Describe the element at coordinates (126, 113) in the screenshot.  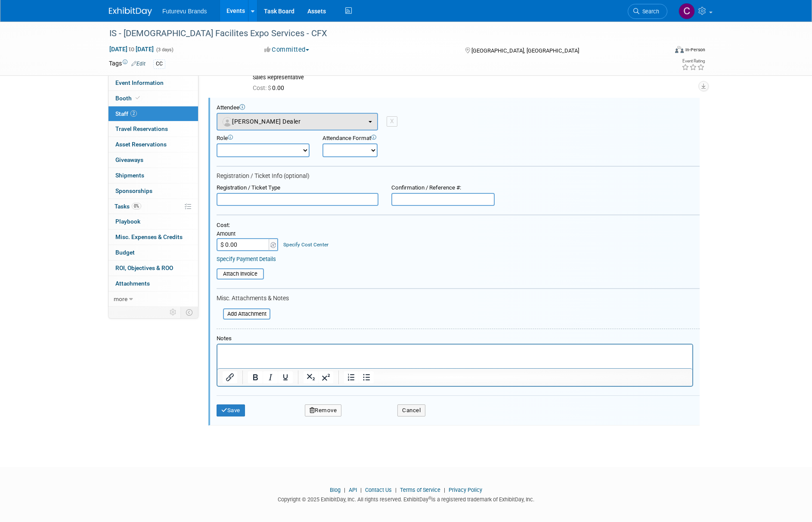
I see `span: Staff` at that location.